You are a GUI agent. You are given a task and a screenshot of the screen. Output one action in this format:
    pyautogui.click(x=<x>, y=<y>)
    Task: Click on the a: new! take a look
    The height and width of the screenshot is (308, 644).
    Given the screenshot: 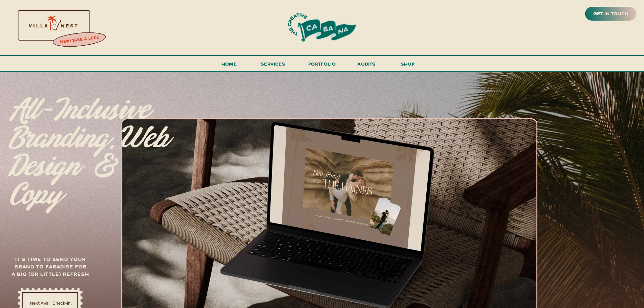 What is the action you would take?
    pyautogui.click(x=79, y=40)
    